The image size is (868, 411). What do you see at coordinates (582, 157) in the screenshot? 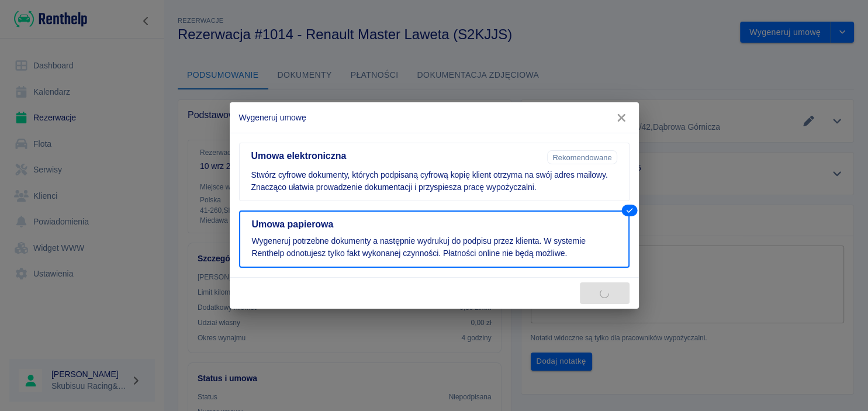
I see `span: Rekomendowane` at bounding box center [582, 157].